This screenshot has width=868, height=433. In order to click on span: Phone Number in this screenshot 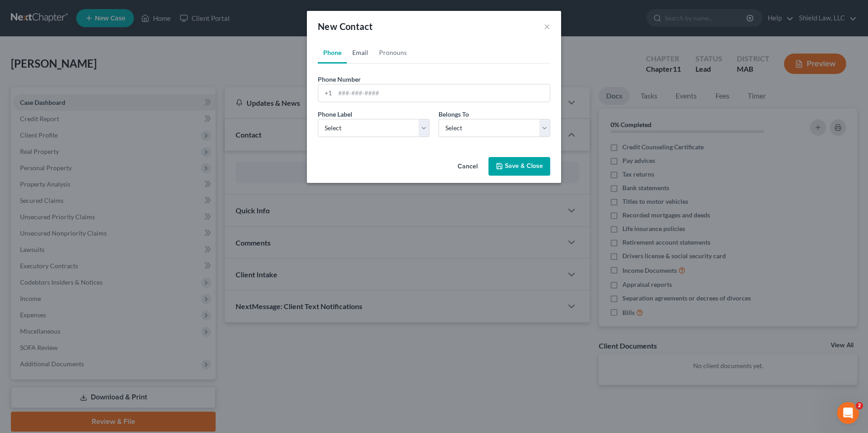, I will do `click(339, 79)`.